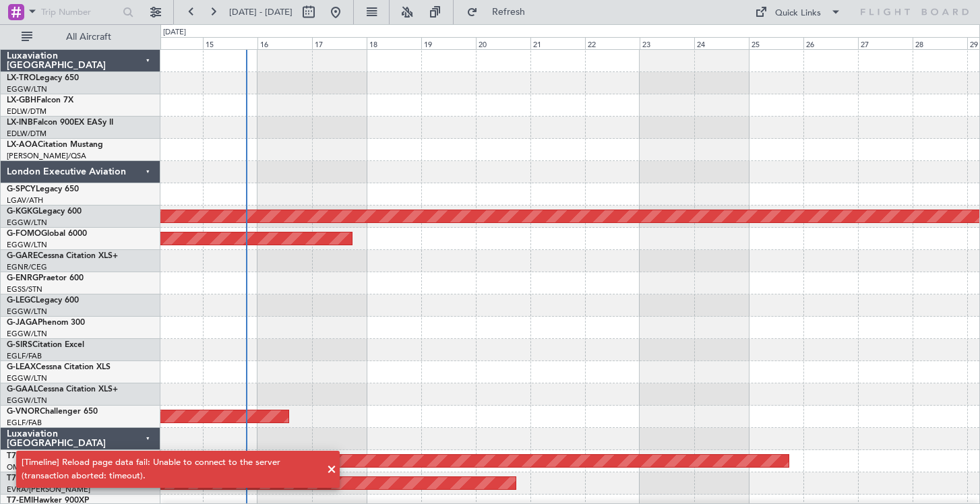 The height and width of the screenshot is (504, 980). Describe the element at coordinates (40, 100) in the screenshot. I see `a: LX-GBHFalcon 7X` at that location.